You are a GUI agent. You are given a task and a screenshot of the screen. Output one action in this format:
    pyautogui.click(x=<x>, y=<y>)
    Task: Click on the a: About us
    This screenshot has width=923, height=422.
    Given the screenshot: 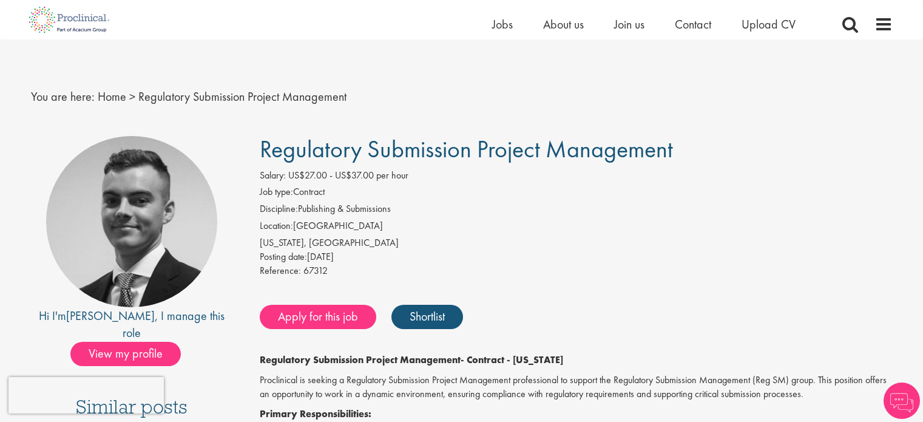 What is the action you would take?
    pyautogui.click(x=563, y=24)
    